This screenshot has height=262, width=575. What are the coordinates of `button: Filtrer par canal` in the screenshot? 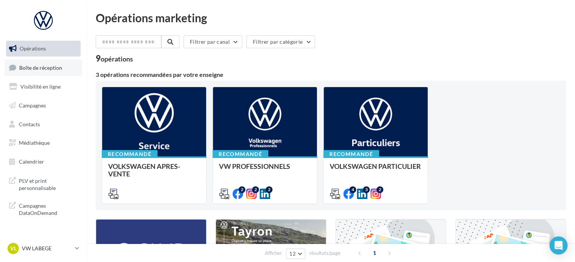 It's located at (213, 42).